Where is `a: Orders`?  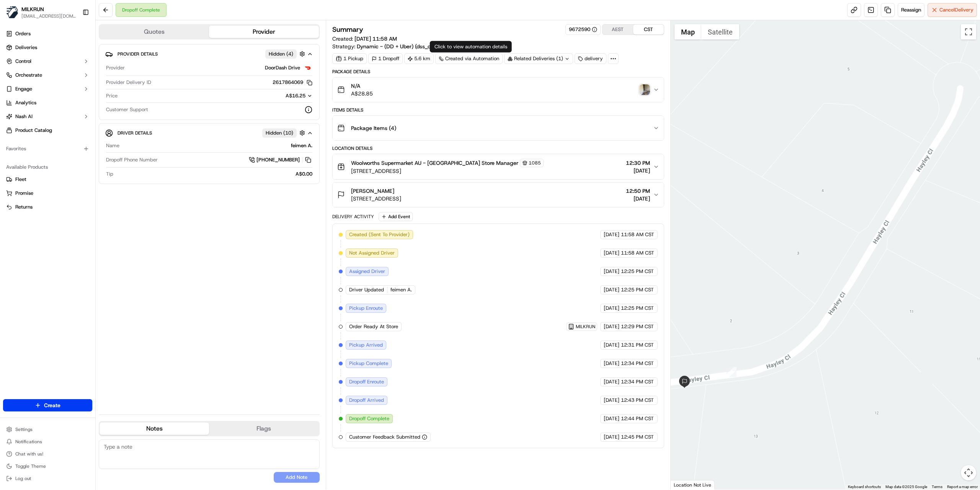 a: Orders is located at coordinates (48, 34).